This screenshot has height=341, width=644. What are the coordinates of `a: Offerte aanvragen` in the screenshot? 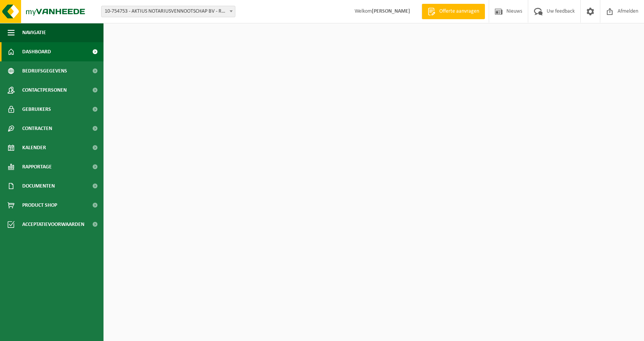 It's located at (453, 11).